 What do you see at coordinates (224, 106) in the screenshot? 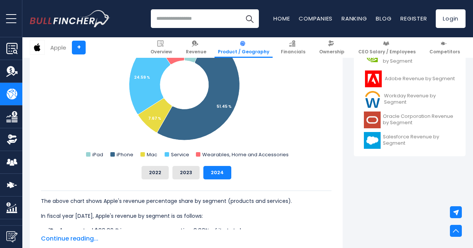
I see `tspan: 51.45 %` at bounding box center [224, 106].